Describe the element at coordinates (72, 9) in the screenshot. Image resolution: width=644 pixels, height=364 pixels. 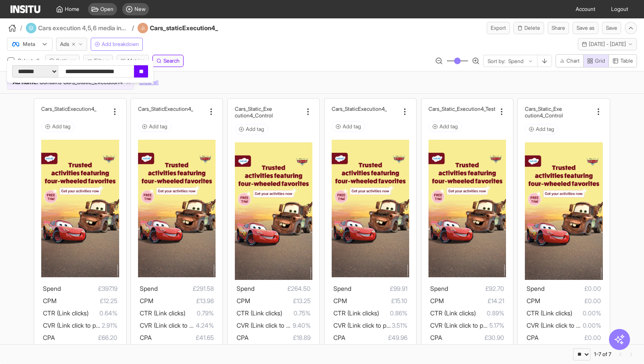
I see `span: Home` at that location.